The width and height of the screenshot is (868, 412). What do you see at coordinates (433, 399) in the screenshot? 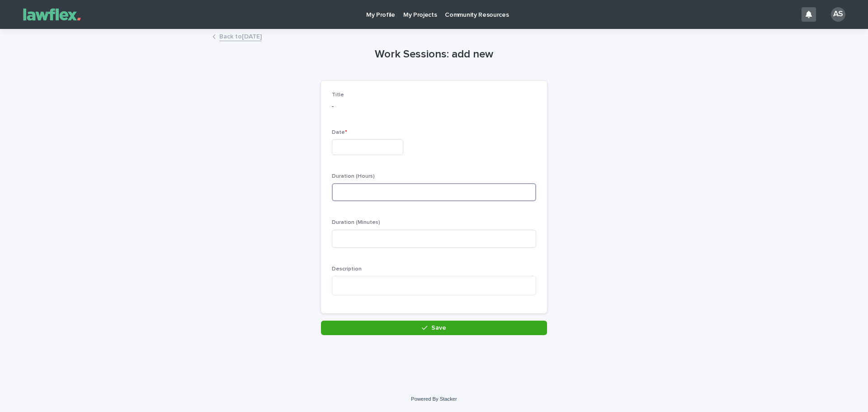
I see `a: Powered By Stacker` at bounding box center [433, 399].